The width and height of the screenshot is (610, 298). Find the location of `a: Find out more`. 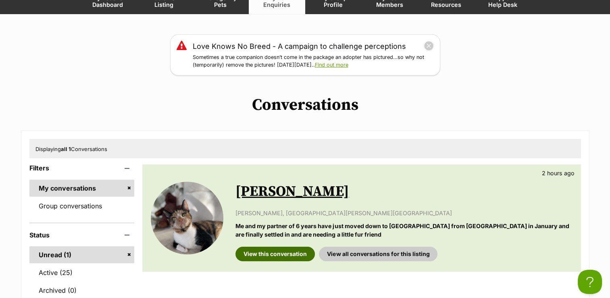

a: Find out more is located at coordinates (331, 65).